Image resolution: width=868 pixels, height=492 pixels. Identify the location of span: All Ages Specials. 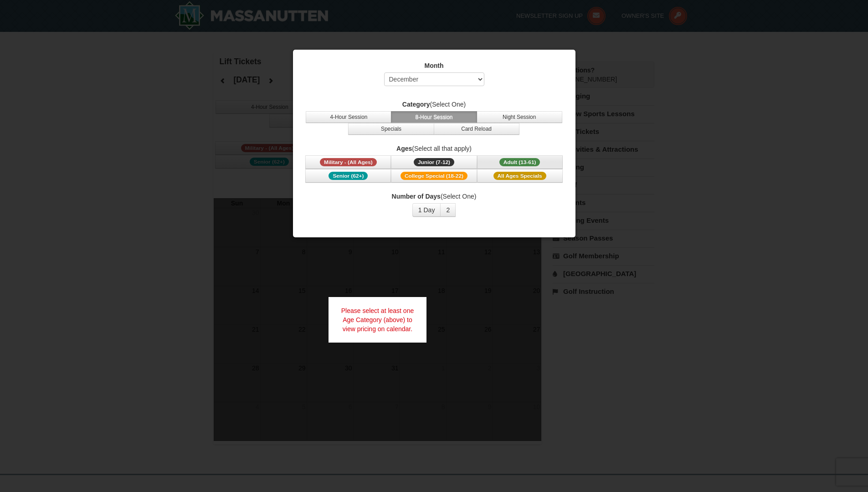
(520, 176).